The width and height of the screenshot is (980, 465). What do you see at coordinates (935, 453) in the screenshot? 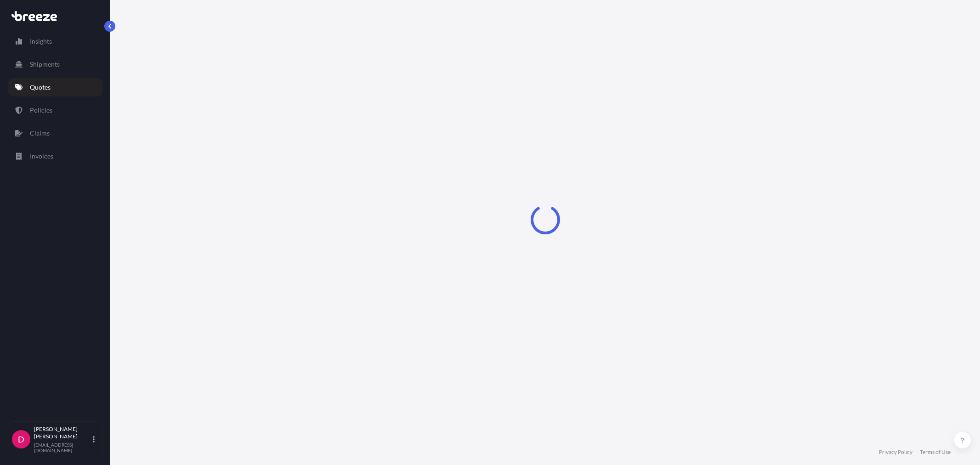
I see `p: Terms of Use` at bounding box center [935, 453].